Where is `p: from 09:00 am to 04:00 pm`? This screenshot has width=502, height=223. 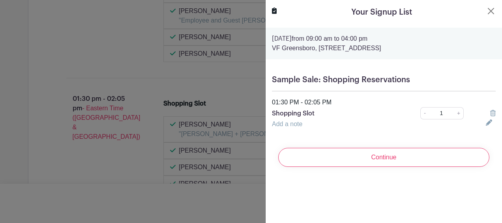
p: from 09:00 am to 04:00 pm is located at coordinates (384, 39).